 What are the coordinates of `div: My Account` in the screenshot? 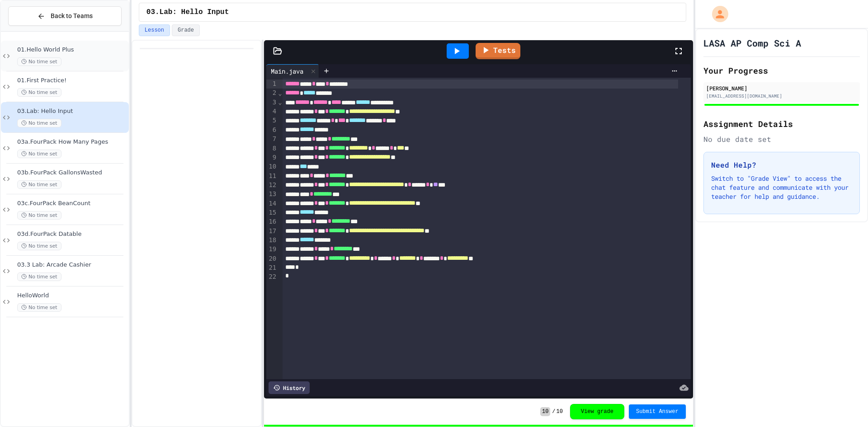 It's located at (717, 14).